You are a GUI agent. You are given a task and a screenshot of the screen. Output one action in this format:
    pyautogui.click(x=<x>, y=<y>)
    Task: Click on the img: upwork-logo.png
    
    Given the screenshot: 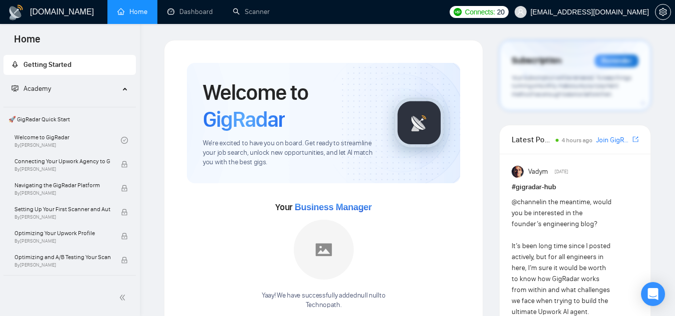 What is the action you would take?
    pyautogui.click(x=458, y=12)
    